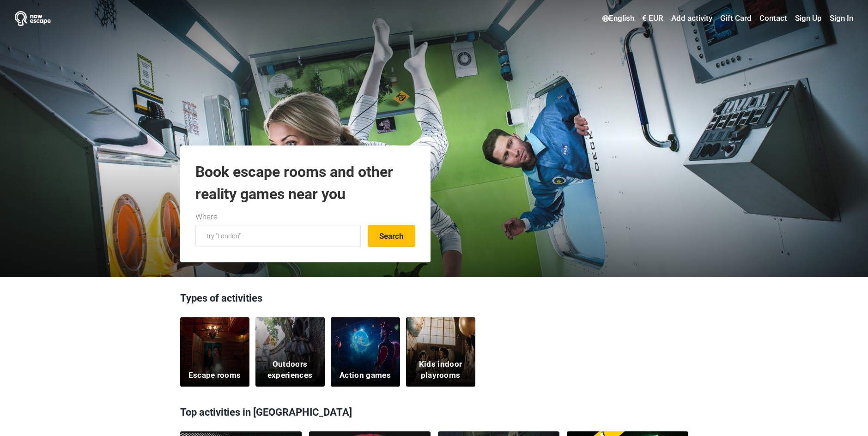 The height and width of the screenshot is (436, 868). What do you see at coordinates (391, 236) in the screenshot?
I see `button: Search` at bounding box center [391, 236].